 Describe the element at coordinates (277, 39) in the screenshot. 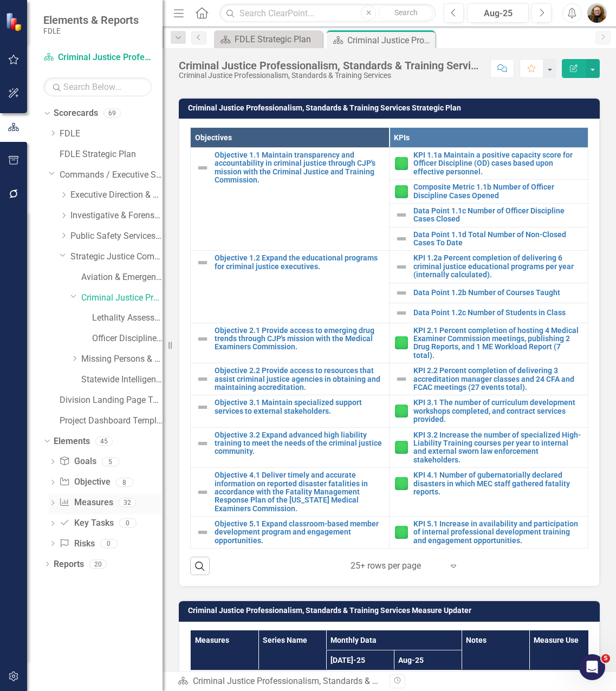

I see `div: FDLE Strategic Plan` at that location.